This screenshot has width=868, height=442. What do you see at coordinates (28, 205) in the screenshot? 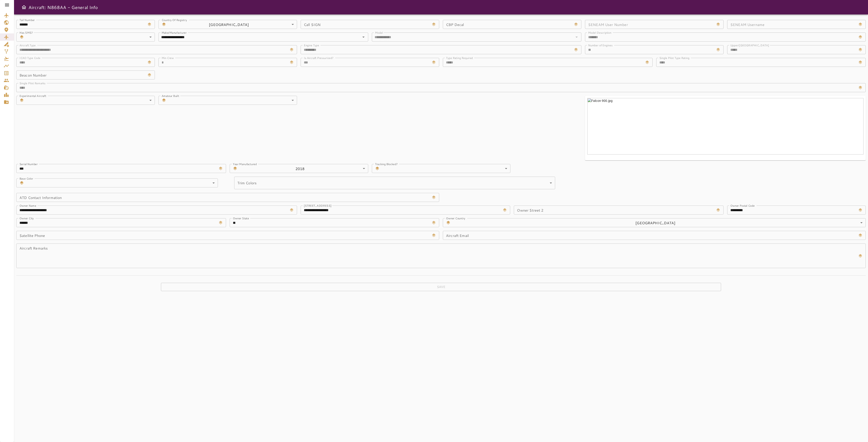
I see `label: Owner Name` at bounding box center [28, 205].